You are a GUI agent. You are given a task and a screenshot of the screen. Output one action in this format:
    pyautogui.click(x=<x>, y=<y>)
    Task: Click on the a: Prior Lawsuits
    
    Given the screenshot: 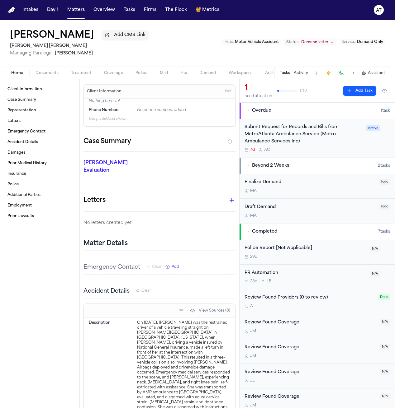 What is the action you would take?
    pyautogui.click(x=40, y=216)
    